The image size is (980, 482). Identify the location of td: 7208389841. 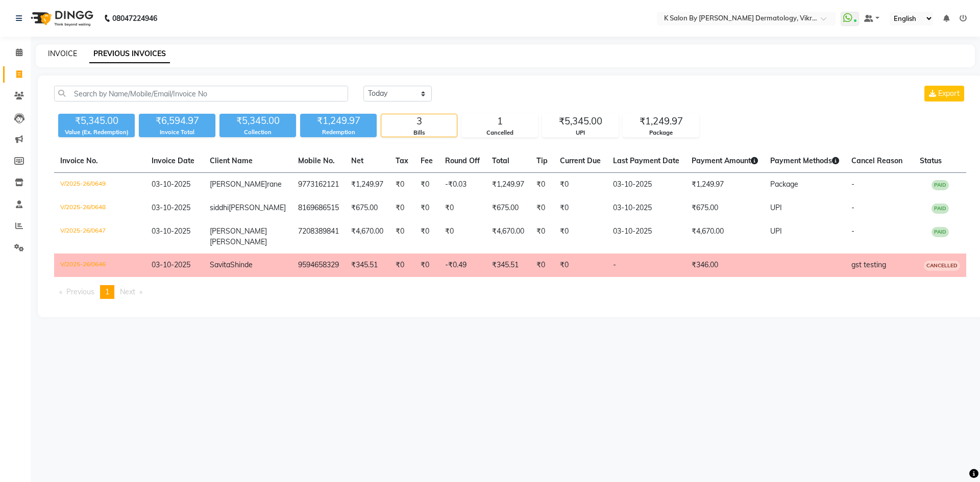
(318, 236).